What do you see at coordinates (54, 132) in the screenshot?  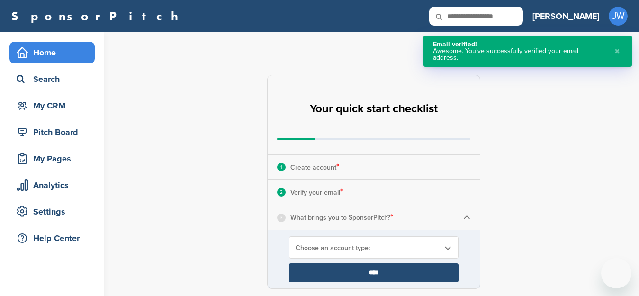 I see `div: Pitch Board` at bounding box center [54, 132].